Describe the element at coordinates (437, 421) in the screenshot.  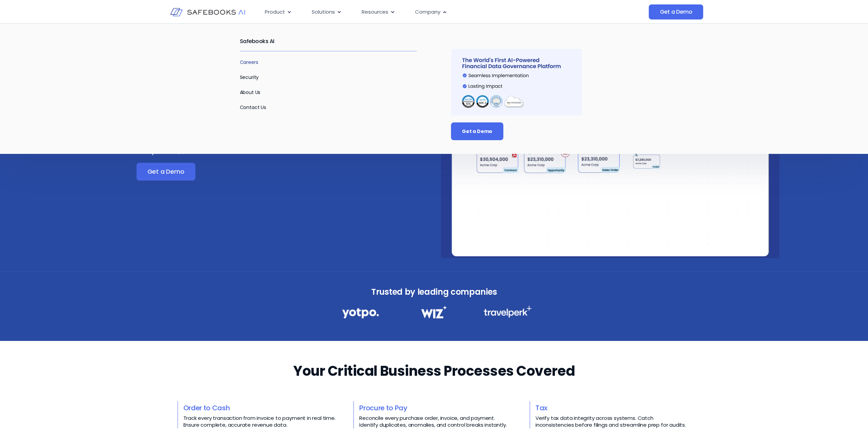
I see `p: Reconcile every purchase order, invoice, and payment. Identify duplicates, anomalies, and control...` at that location.